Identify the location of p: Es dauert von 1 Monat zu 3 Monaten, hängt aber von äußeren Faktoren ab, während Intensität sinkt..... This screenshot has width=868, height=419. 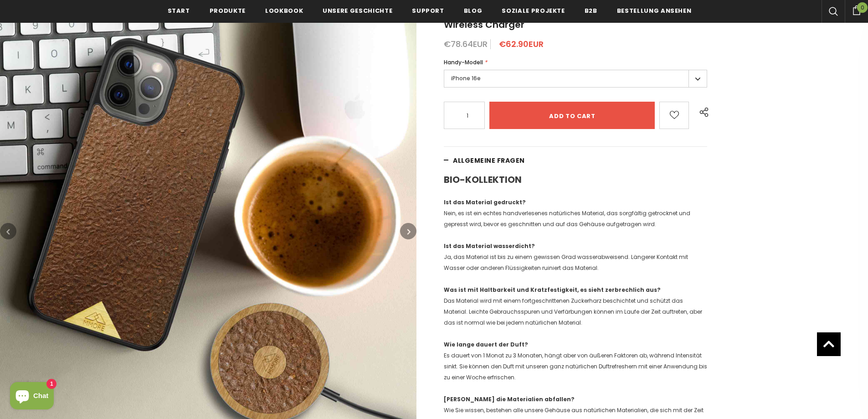
(575, 361).